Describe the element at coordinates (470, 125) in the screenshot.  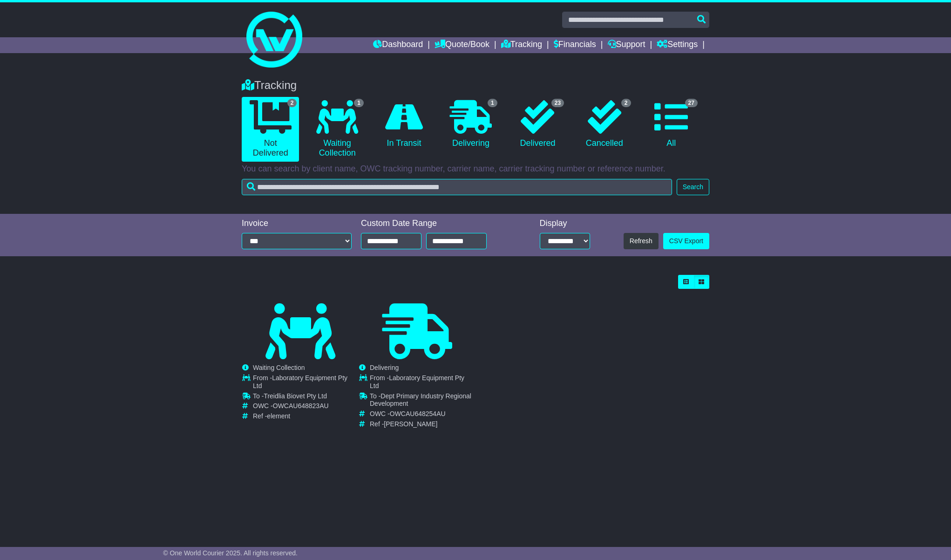
I see `a: 1 Delivering` at that location.